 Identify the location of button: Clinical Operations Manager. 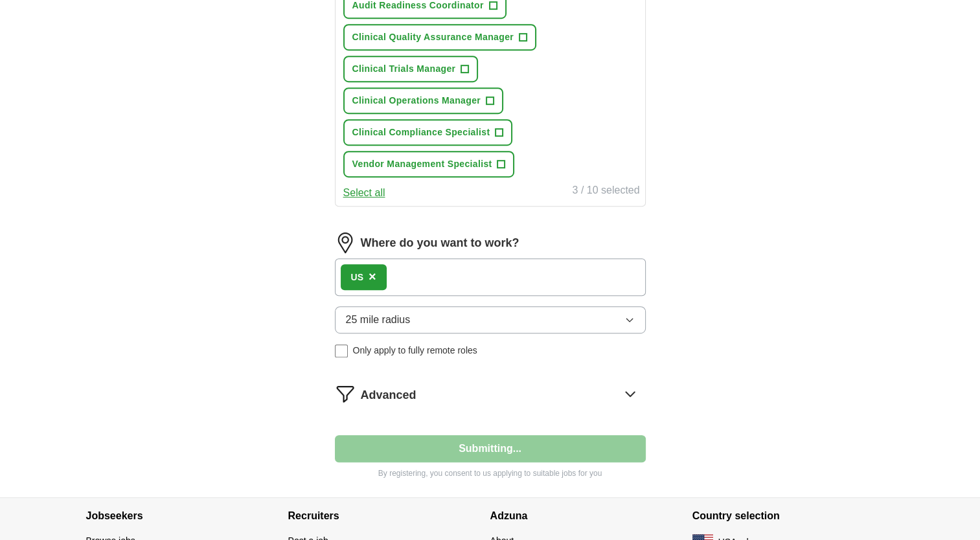
(423, 100).